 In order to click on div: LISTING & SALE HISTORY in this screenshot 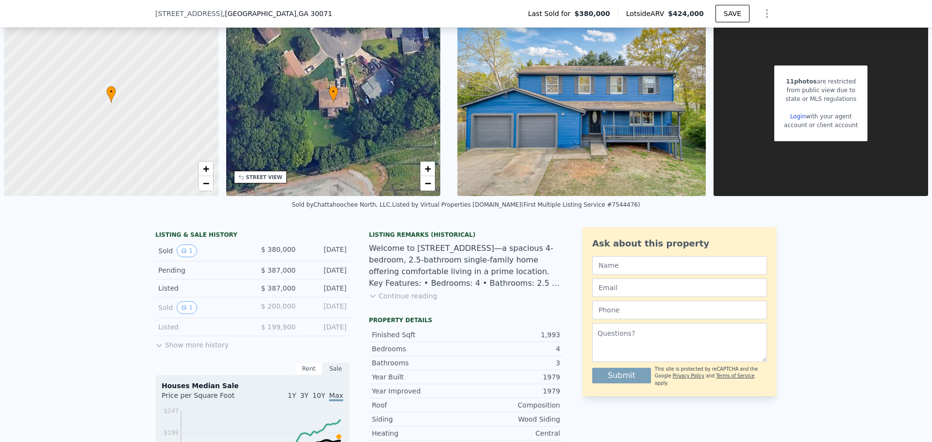, I will do `click(252, 236)`.